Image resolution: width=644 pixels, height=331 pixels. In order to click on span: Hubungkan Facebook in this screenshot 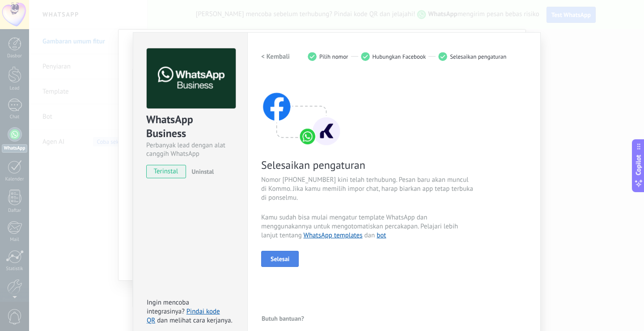, I will do `click(400, 56)`.